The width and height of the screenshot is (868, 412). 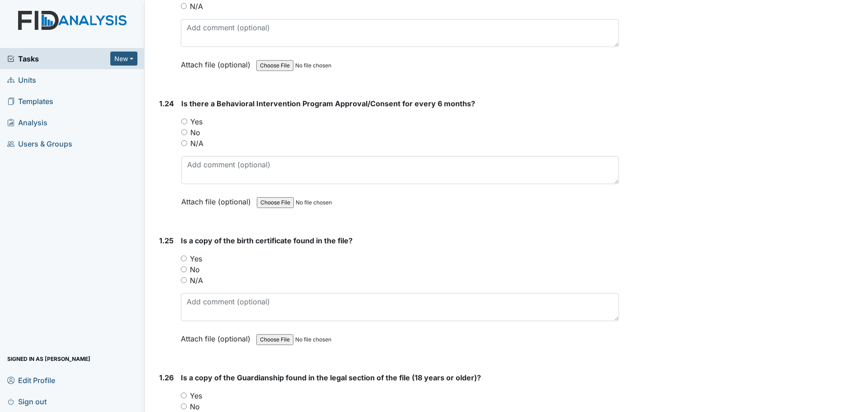 What do you see at coordinates (22, 80) in the screenshot?
I see `span: Units` at bounding box center [22, 80].